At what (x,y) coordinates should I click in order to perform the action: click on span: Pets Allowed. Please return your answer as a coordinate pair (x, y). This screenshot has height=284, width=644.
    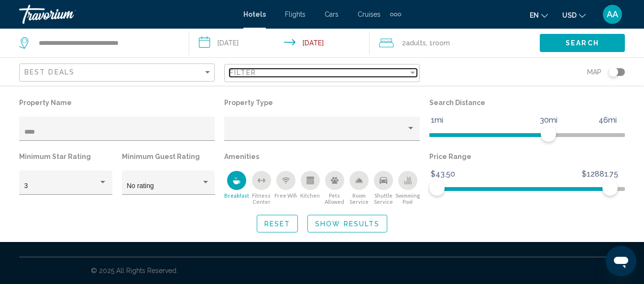
    Looking at the image, I should click on (334, 198).